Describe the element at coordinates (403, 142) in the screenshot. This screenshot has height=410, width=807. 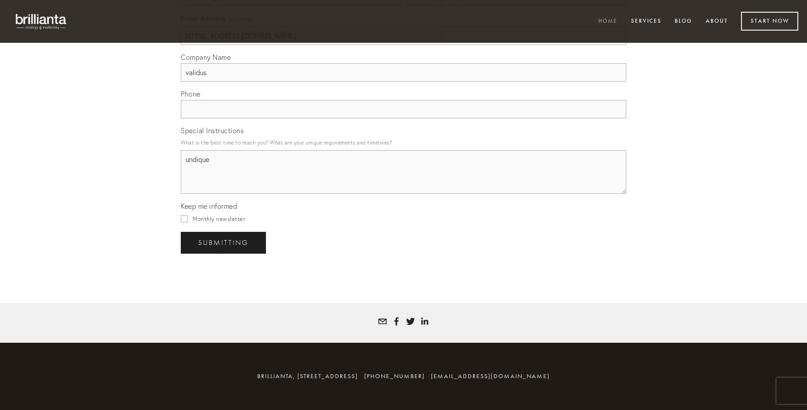
I see `p: What is the best time to reach you? What are your unique requirements and timelines?` at that location.